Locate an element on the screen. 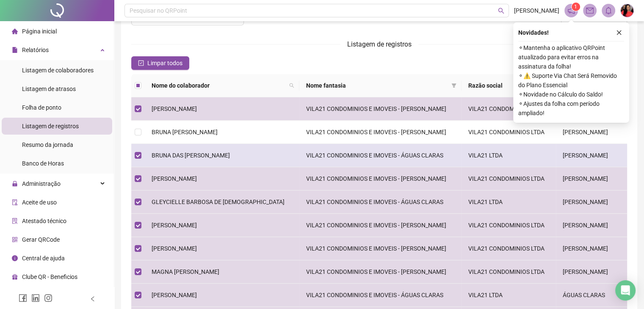  td: ÁGUAS CLARAS is located at coordinates (591, 295).